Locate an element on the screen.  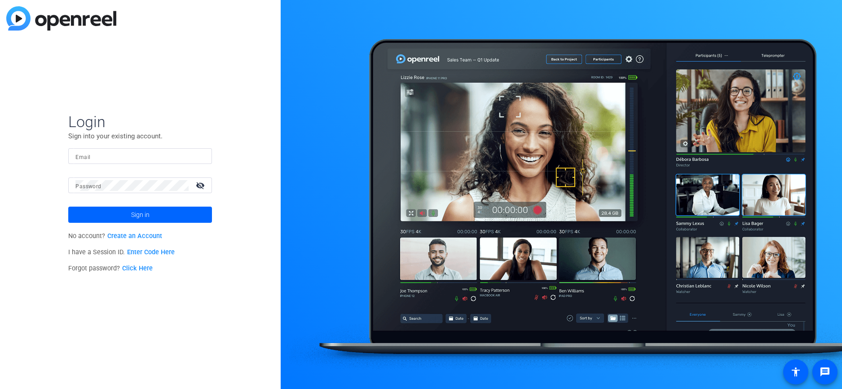
a: Click Here is located at coordinates (137, 268).